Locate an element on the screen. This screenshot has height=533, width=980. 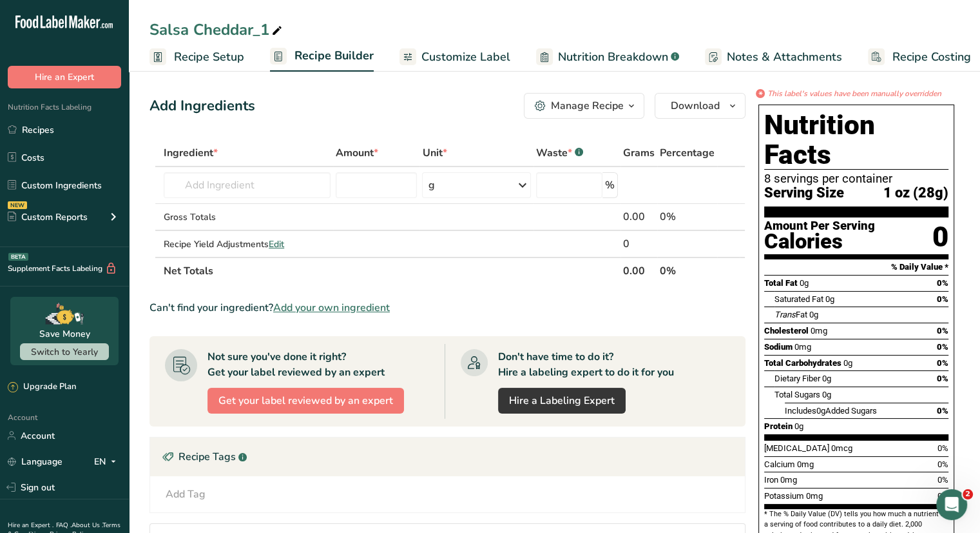
span: Protein is located at coordinates (779, 425).